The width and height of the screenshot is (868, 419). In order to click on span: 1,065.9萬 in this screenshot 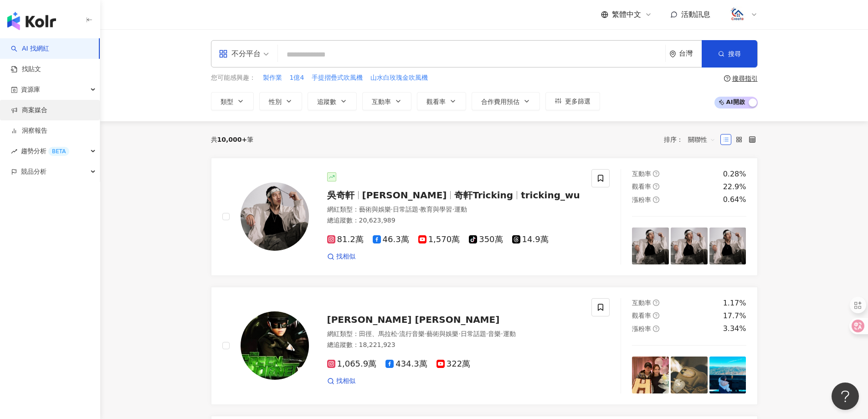, I will do `click(352, 364)`.